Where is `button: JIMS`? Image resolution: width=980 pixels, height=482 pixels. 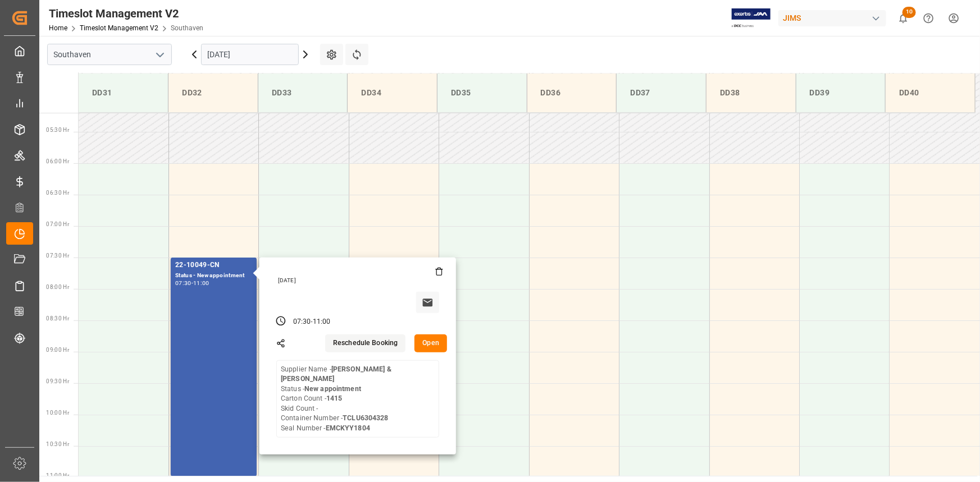 button: JIMS is located at coordinates (834, 18).